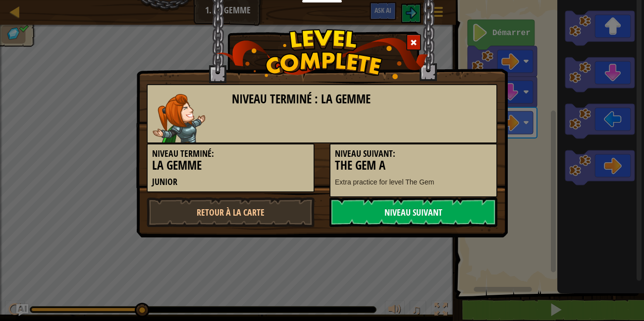 The image size is (644, 321). I want to click on h3: La Gemme, so click(231, 166).